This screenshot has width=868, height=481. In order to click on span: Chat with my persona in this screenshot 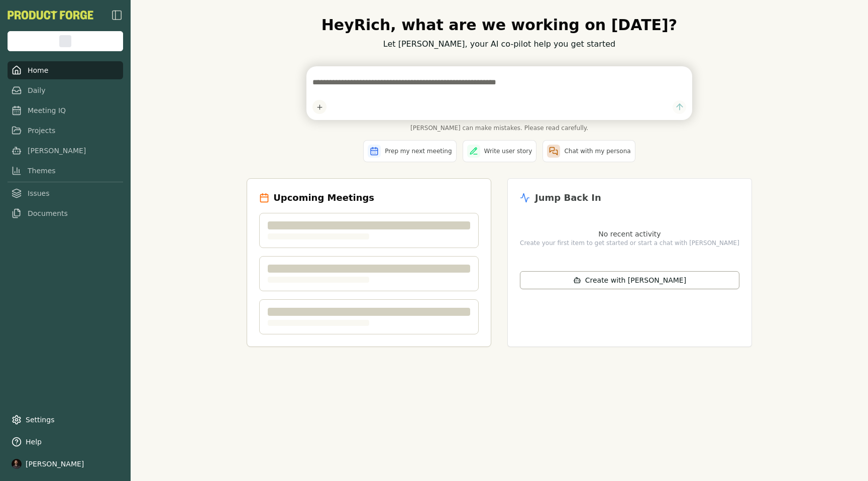, I will do `click(597, 152)`.